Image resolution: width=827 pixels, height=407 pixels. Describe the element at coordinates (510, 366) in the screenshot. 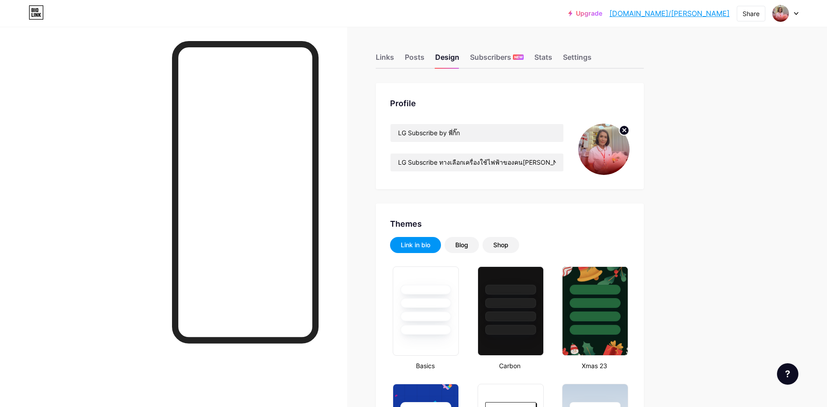

I see `div: Carbon` at that location.